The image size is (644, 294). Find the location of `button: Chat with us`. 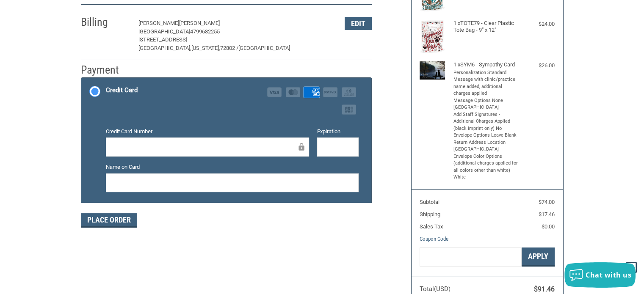

button: Chat with us is located at coordinates (600, 275).